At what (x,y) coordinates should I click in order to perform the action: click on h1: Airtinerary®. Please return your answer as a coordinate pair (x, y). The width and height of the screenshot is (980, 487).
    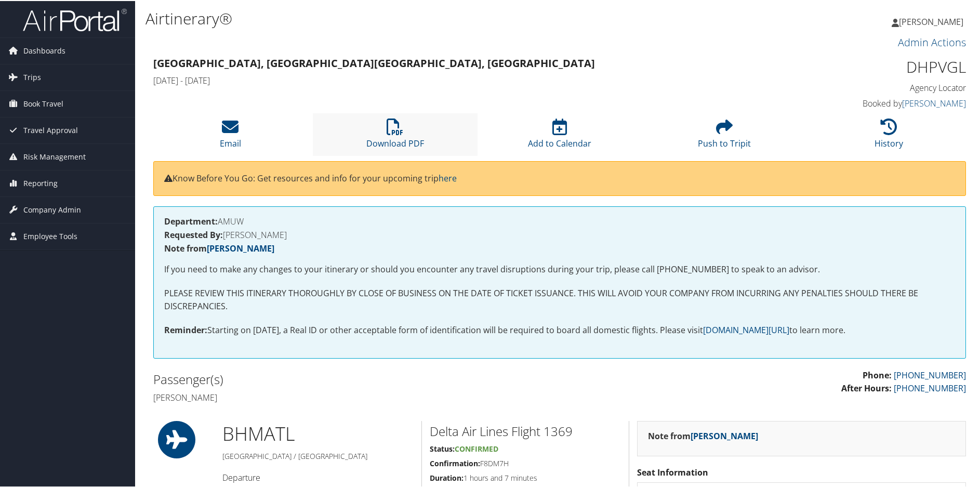
    Looking at the image, I should click on (421, 17).